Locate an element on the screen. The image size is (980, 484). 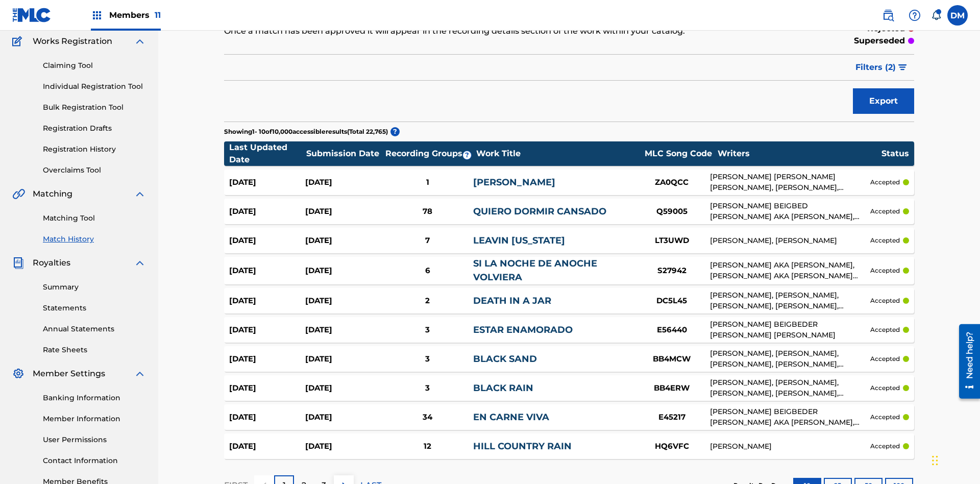
span: Works Registration is located at coordinates (72, 41).